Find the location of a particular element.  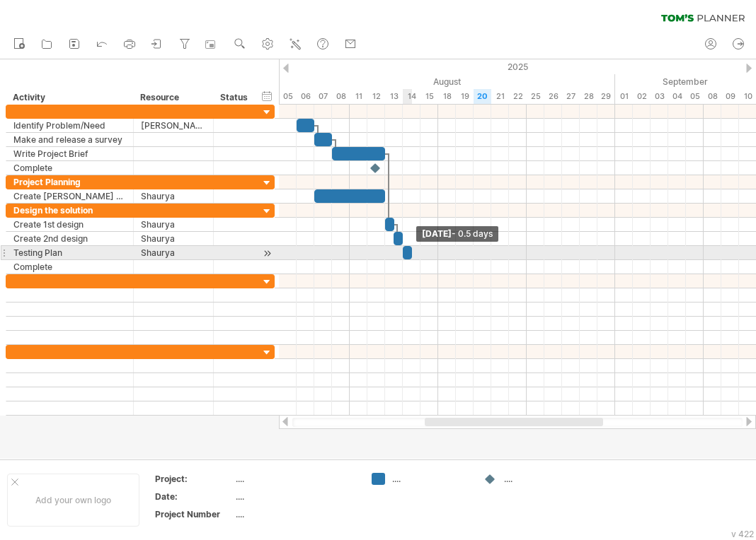

div: Friday, 15 August 2025 is located at coordinates (429, 96).